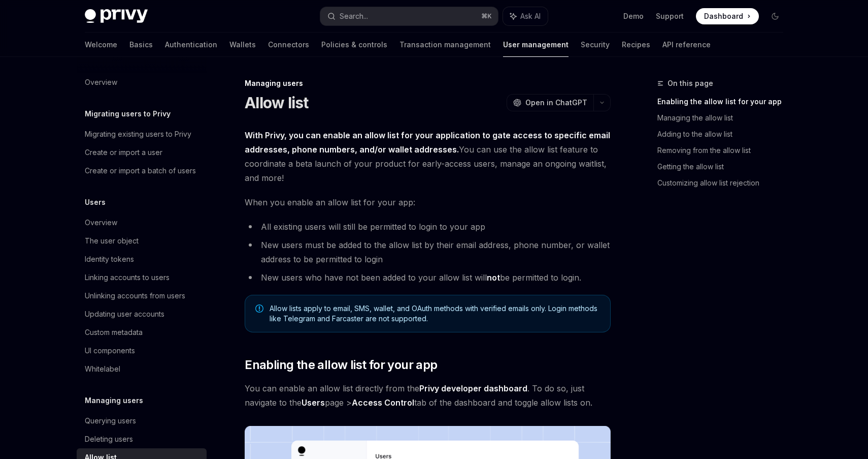 The width and height of the screenshot is (868, 459). What do you see at coordinates (112, 241) in the screenshot?
I see `div: The user object` at bounding box center [112, 241].